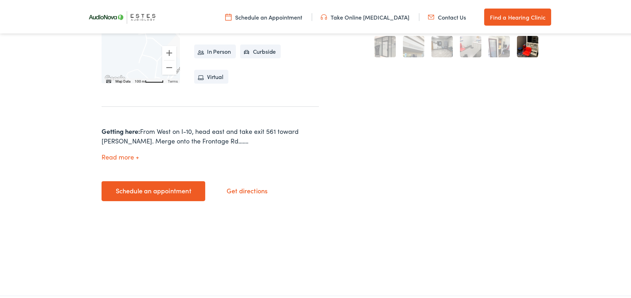  What do you see at coordinates (264, 16) in the screenshot?
I see `a: Schedule an Appointment` at bounding box center [264, 16].